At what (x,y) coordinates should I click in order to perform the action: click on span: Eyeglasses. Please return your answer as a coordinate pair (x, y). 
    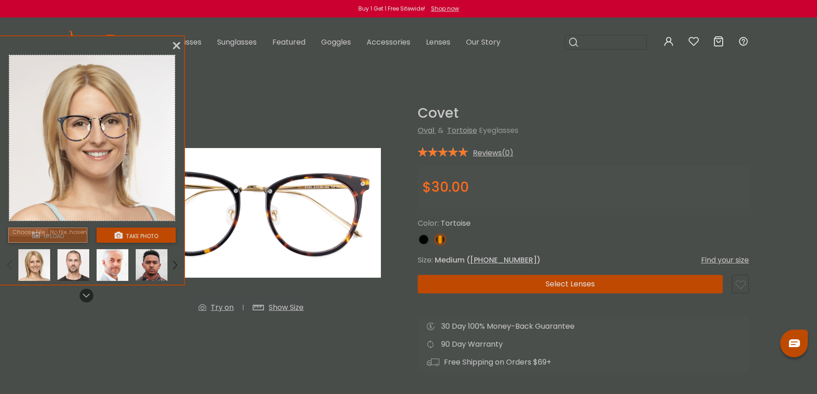
    Looking at the image, I should click on (498, 130).